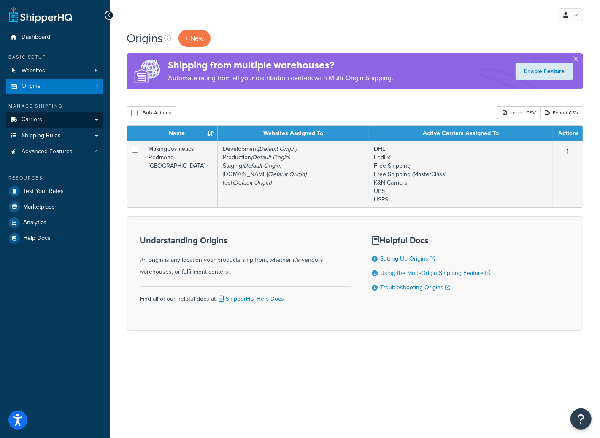 The width and height of the screenshot is (600, 438). I want to click on span: 4, so click(96, 152).